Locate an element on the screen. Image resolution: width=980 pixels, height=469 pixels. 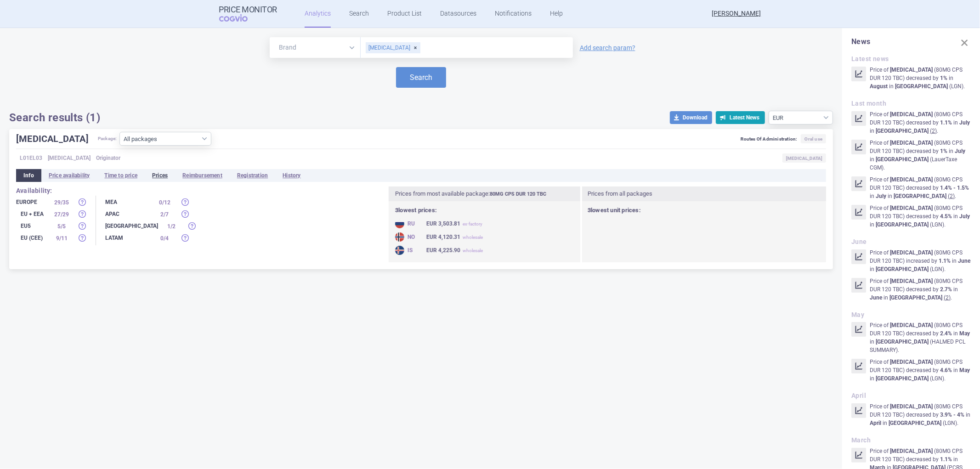
li: Time to price is located at coordinates (121, 176).